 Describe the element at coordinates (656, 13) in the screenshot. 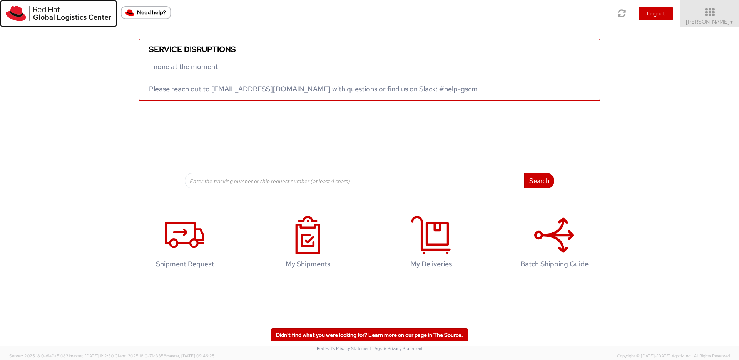

I see `button: Logout` at that location.